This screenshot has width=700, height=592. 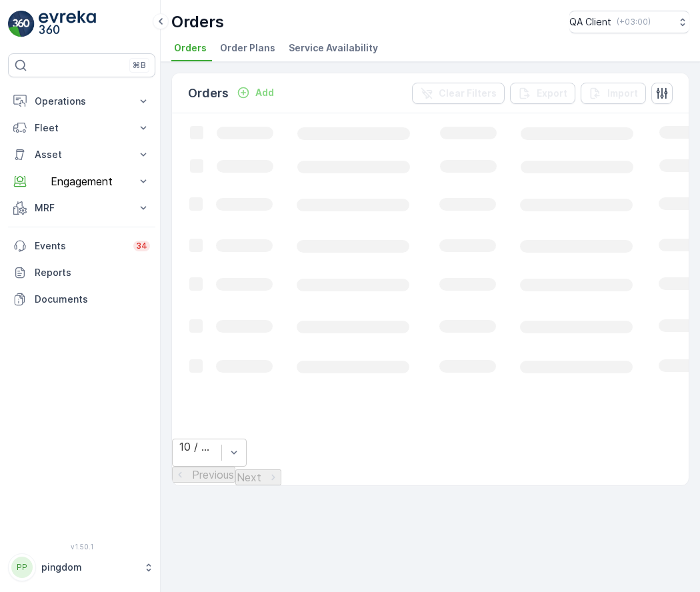 What do you see at coordinates (92, 299) in the screenshot?
I see `p: Documents` at bounding box center [92, 299].